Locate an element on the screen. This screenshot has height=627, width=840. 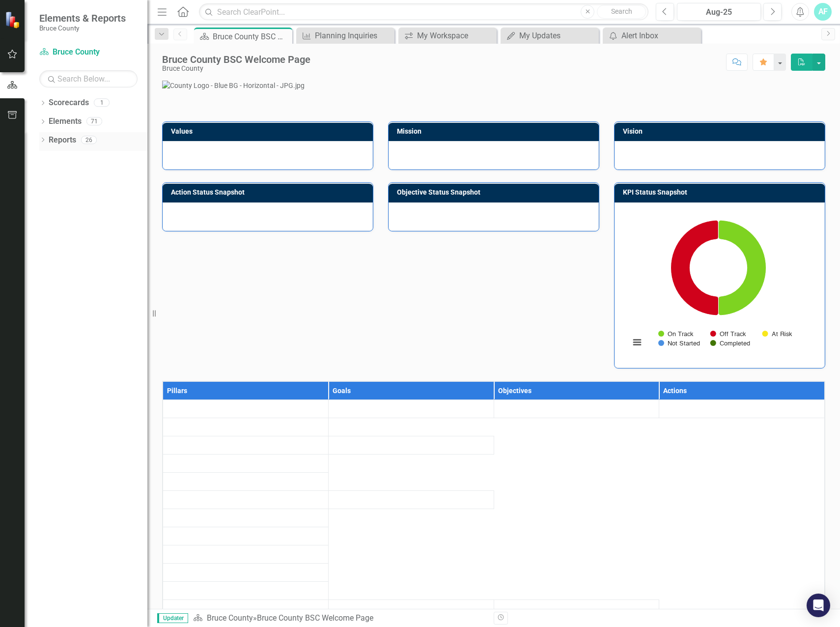
button: Show Off Track is located at coordinates (727, 334).